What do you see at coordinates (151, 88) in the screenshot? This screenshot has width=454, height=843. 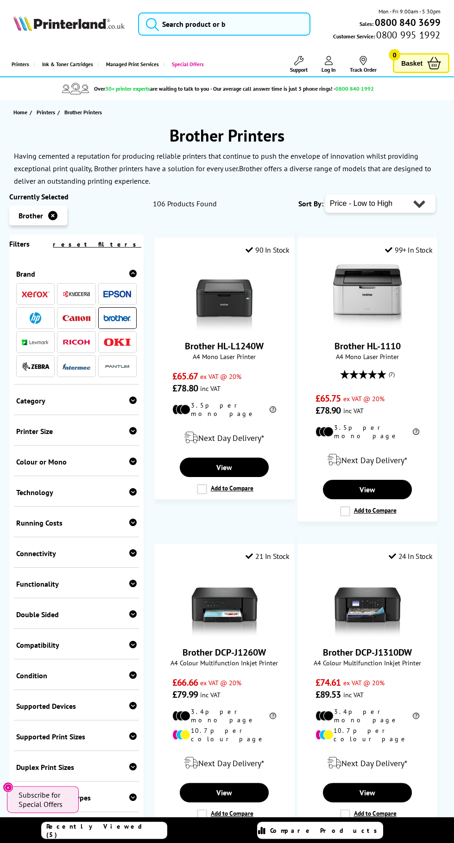 I see `span: Over are waiting to talk to you` at bounding box center [151, 88].